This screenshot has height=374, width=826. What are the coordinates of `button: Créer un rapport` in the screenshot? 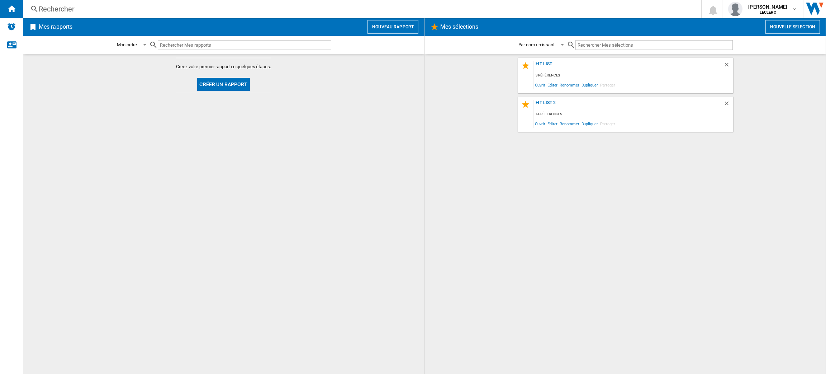 It's located at (223, 84).